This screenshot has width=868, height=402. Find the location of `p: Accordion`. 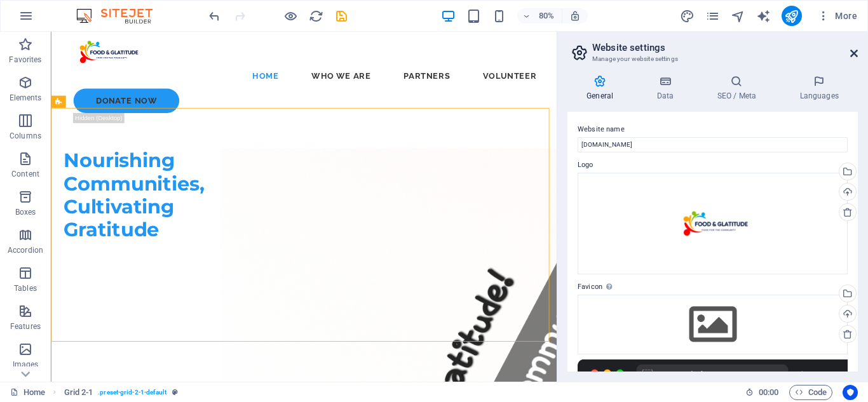

p: Accordion is located at coordinates (25, 250).